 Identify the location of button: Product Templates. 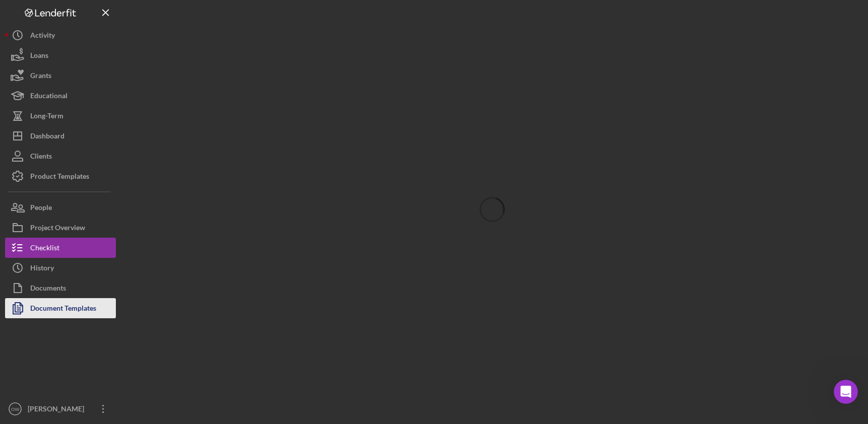
(60, 176).